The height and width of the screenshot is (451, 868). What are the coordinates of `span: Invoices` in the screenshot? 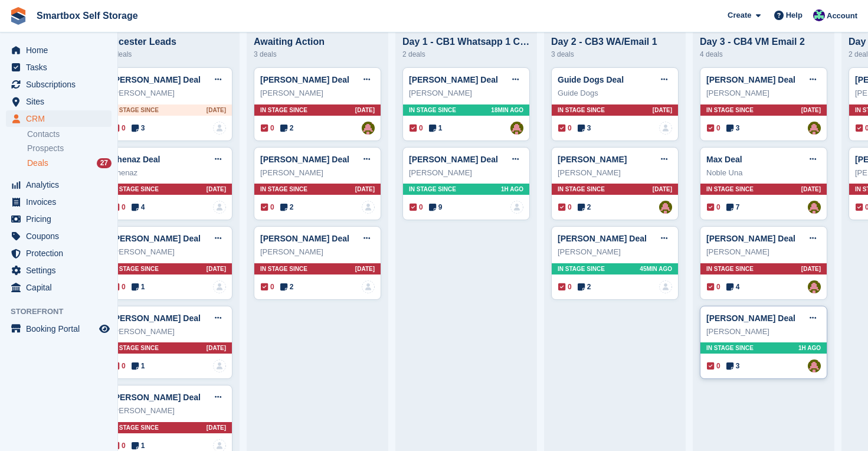 It's located at (61, 202).